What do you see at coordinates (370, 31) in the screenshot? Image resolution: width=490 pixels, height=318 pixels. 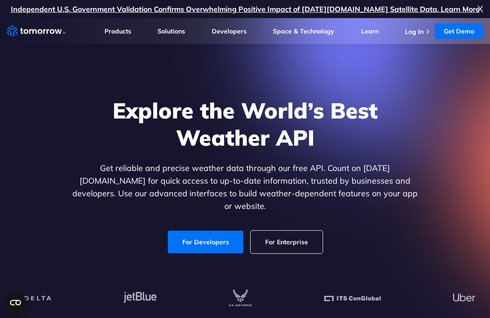 I see `a: Learn` at bounding box center [370, 31].